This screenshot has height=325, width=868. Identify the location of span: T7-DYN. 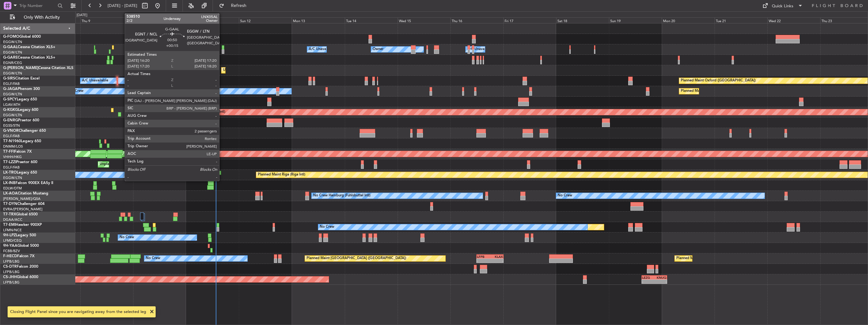
(10, 204).